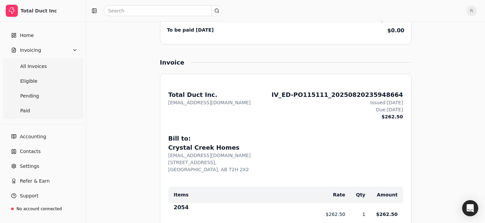 Image resolution: width=485 pixels, height=223 pixels. What do you see at coordinates (330, 195) in the screenshot?
I see `th: Rate` at bounding box center [330, 195].